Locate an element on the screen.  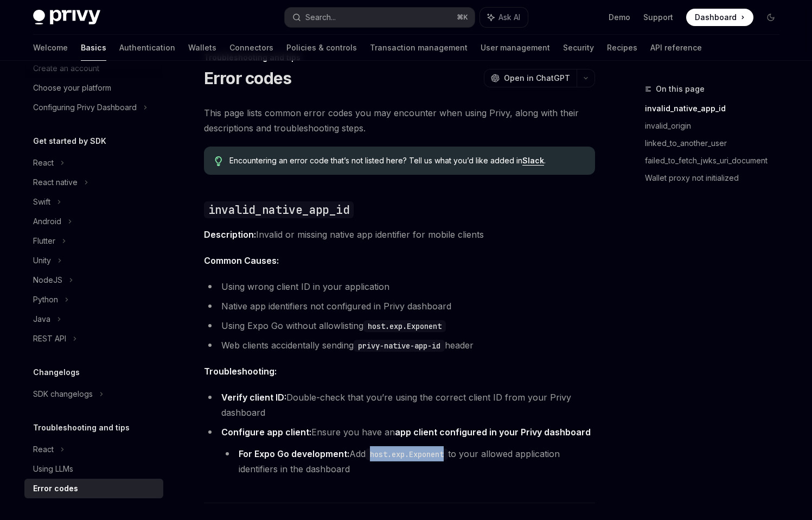
div: Choose your platform is located at coordinates (72, 88).